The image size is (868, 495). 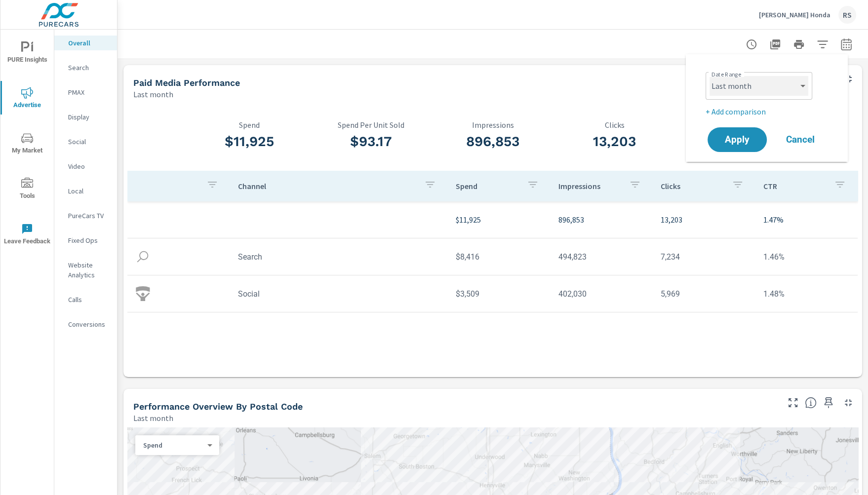 I want to click on p: Spend Per Unit Sold, so click(x=371, y=125).